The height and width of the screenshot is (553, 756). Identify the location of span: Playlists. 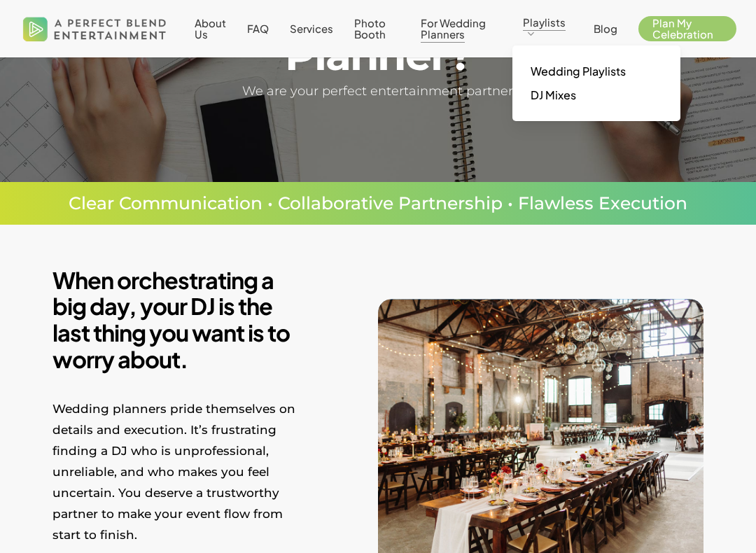
(544, 22).